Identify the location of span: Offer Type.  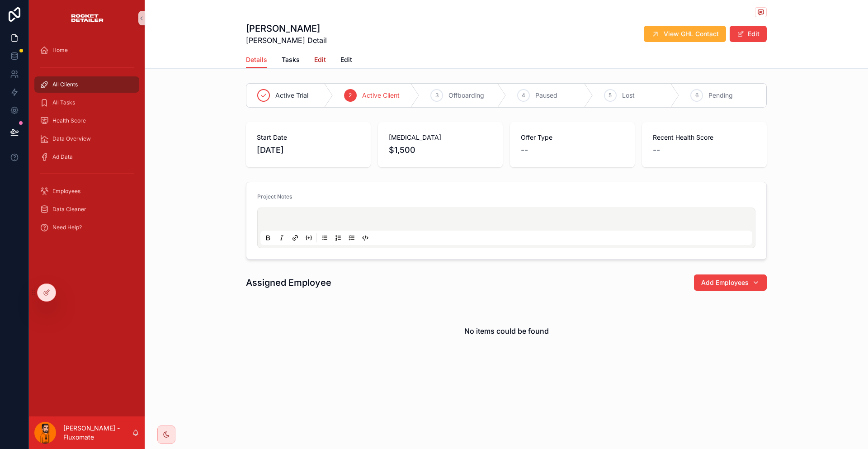
(572, 138).